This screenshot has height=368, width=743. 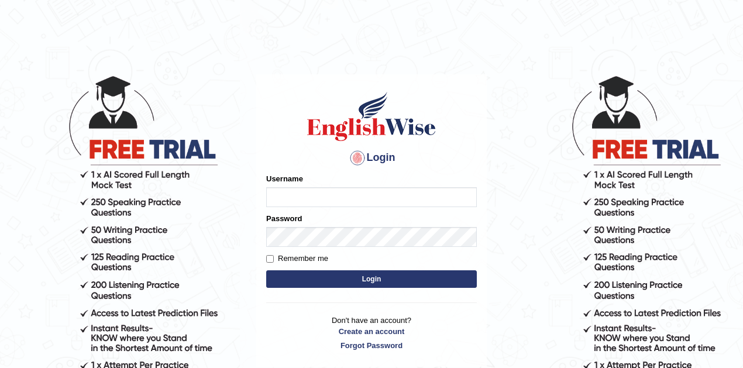 I want to click on label: Username, so click(x=284, y=178).